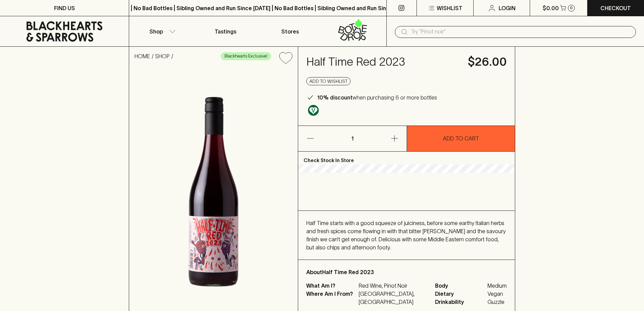 This screenshot has height=311, width=644. Describe the element at coordinates (332, 298) in the screenshot. I see `p: Where Am I From?` at that location.